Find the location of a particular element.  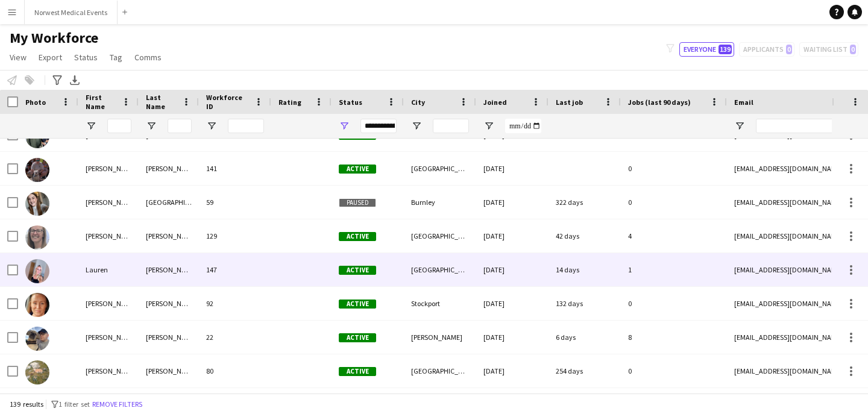

img: Laura Lancaster is located at coordinates (37, 203).